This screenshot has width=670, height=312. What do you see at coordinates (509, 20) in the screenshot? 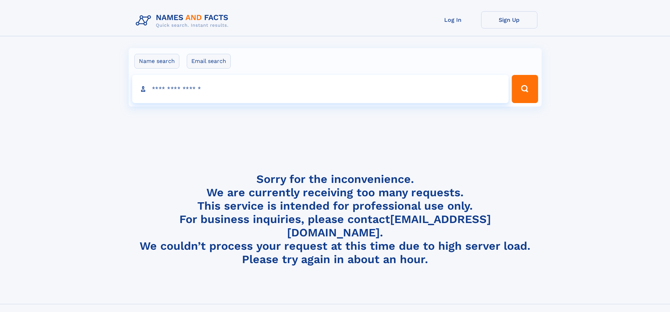
I see `a: Sign Up` at bounding box center [509, 20].